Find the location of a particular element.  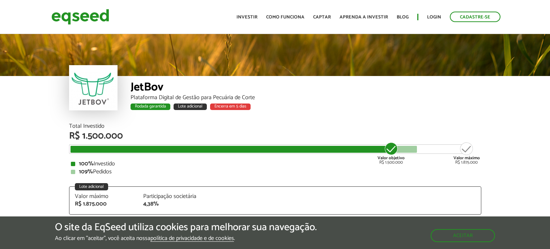

a: Investir is located at coordinates (247, 17).